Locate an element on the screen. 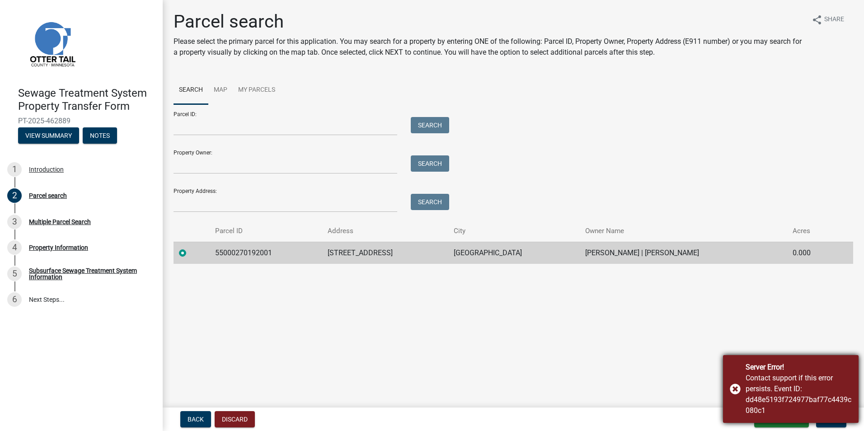 Image resolution: width=864 pixels, height=431 pixels. wm-modal-confirm: Notes is located at coordinates (100, 136).